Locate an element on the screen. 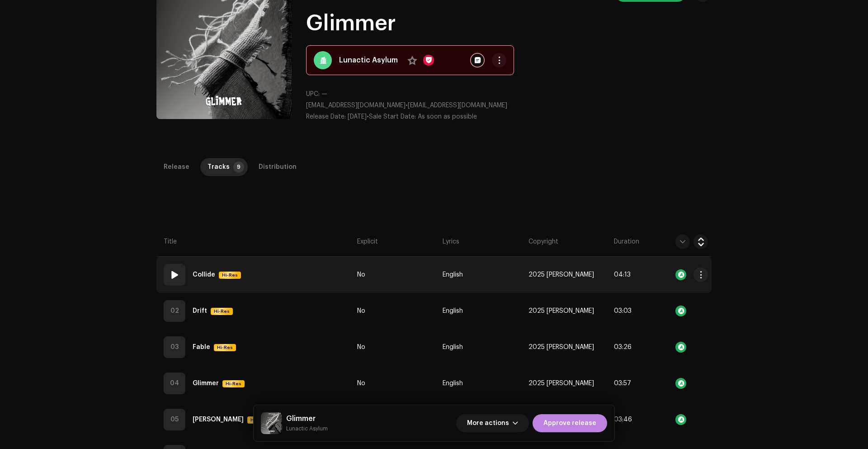 The width and height of the screenshot is (868, 449). div: 02 is located at coordinates (175, 311).